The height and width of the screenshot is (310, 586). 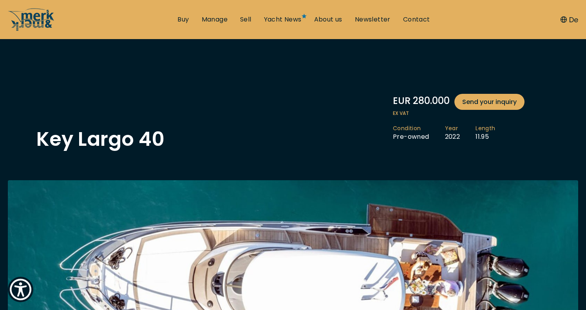 What do you see at coordinates (416, 20) in the screenshot?
I see `a: Contact` at bounding box center [416, 20].